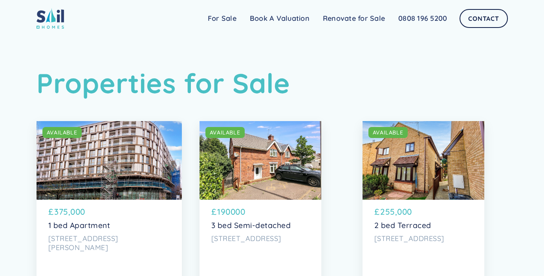 The image size is (544, 276). Describe the element at coordinates (260, 225) in the screenshot. I see `p: 3 bed Semi-detached` at that location.